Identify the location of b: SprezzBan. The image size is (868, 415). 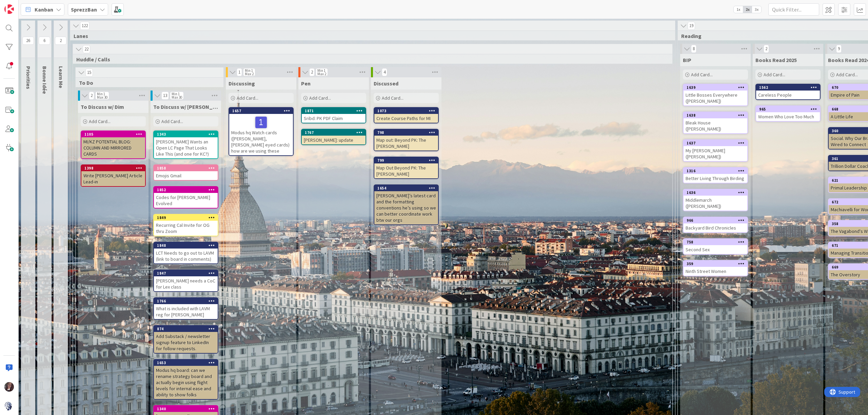
(84, 10).